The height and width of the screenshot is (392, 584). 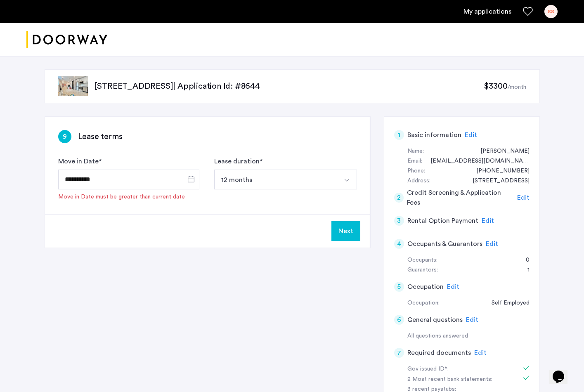 I want to click on div: Occupants:, so click(x=422, y=260).